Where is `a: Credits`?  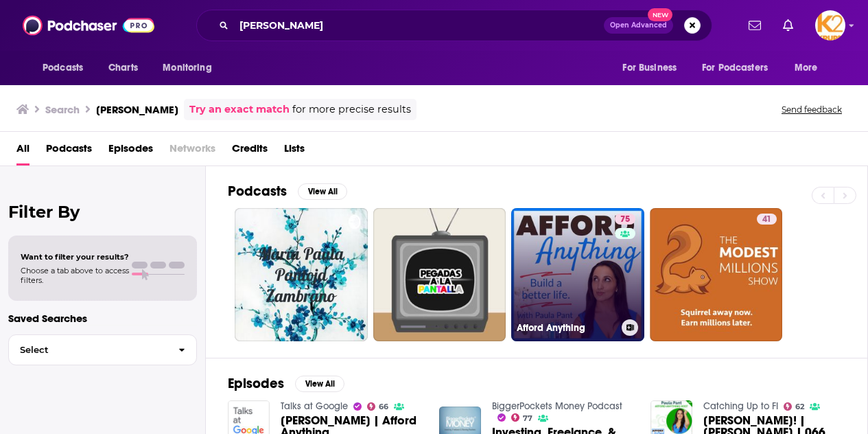
a: Credits is located at coordinates (250, 151).